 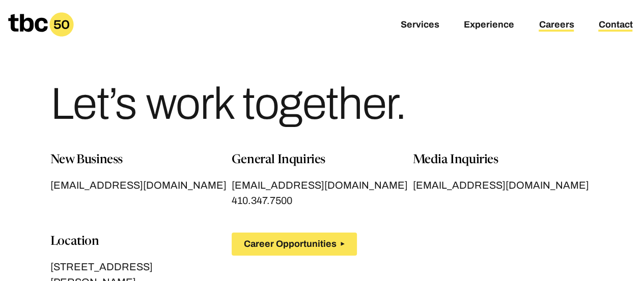 I want to click on a: Services, so click(x=420, y=25).